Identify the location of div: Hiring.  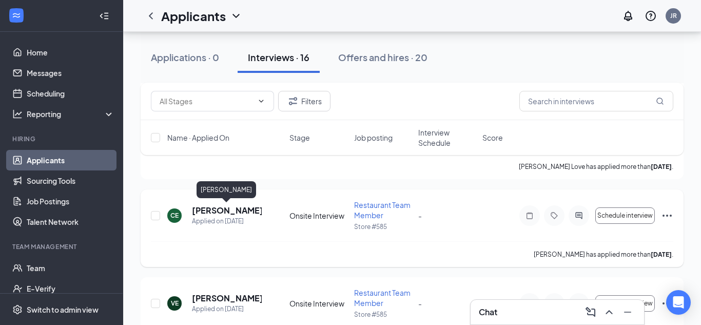
(62, 139).